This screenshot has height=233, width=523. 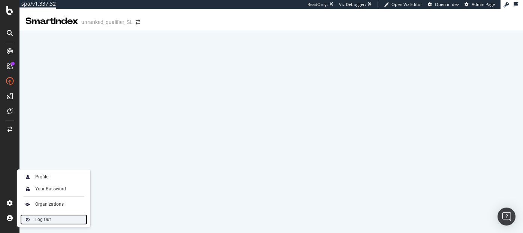 What do you see at coordinates (483, 4) in the screenshot?
I see `span: Admin Page` at bounding box center [483, 4].